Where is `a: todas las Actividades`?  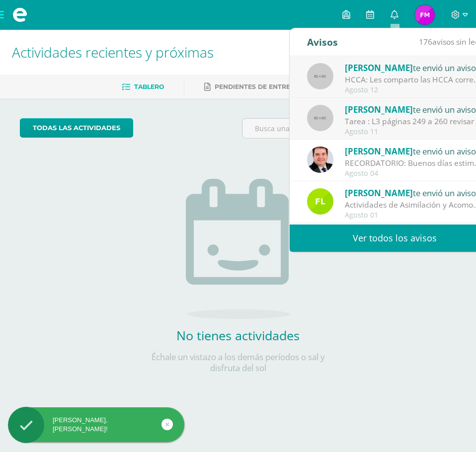
a: todas las Actividades is located at coordinates (76, 128).